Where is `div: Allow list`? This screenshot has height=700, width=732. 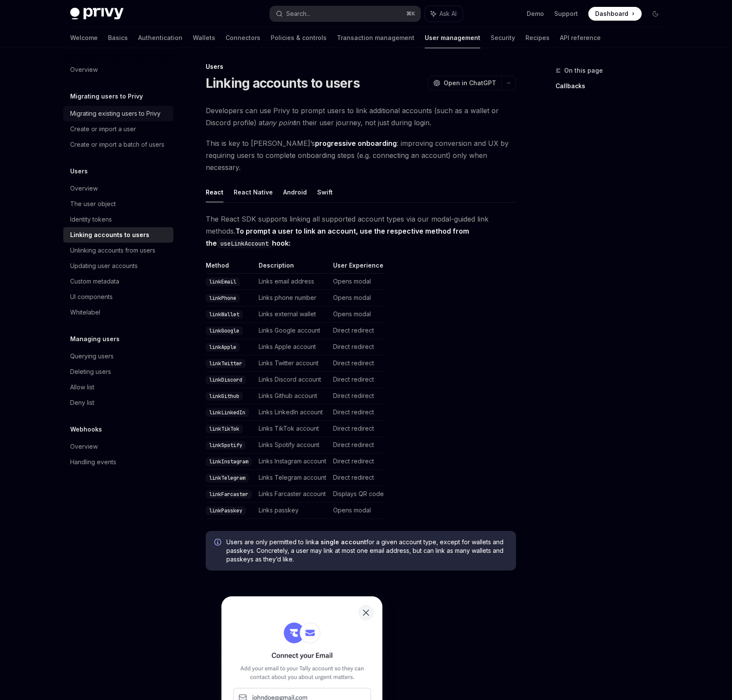 div: Allow list is located at coordinates (82, 388).